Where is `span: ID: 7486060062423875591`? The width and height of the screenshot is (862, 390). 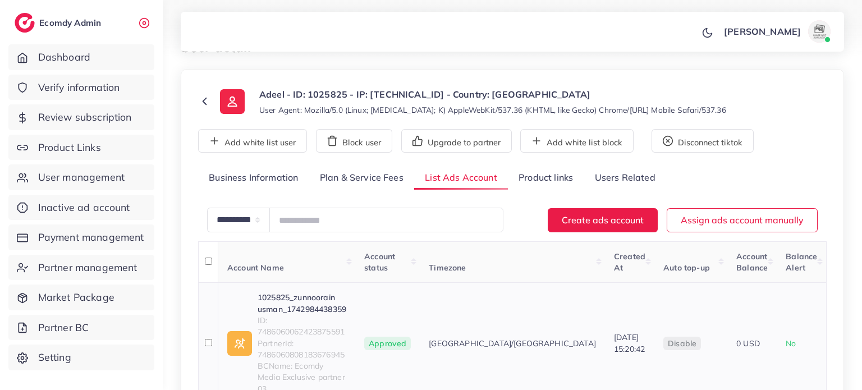 span: ID: 7486060062423875591 is located at coordinates (302, 326).